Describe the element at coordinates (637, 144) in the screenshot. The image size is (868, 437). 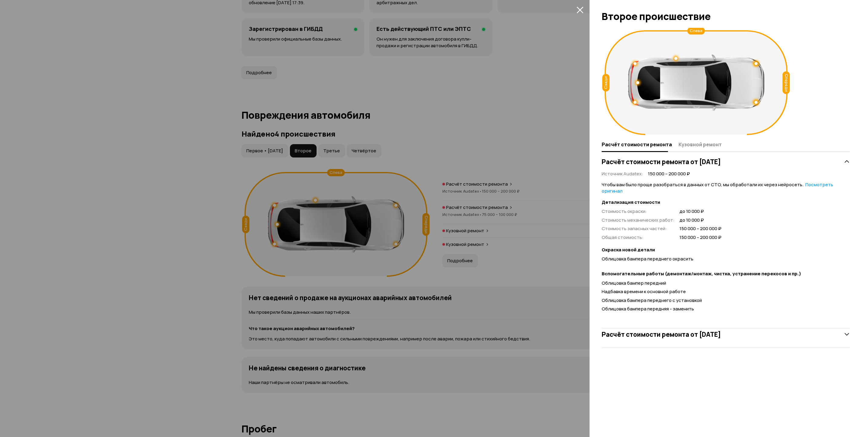
I see `span: Расчёт стоимости ремонта` at that location.